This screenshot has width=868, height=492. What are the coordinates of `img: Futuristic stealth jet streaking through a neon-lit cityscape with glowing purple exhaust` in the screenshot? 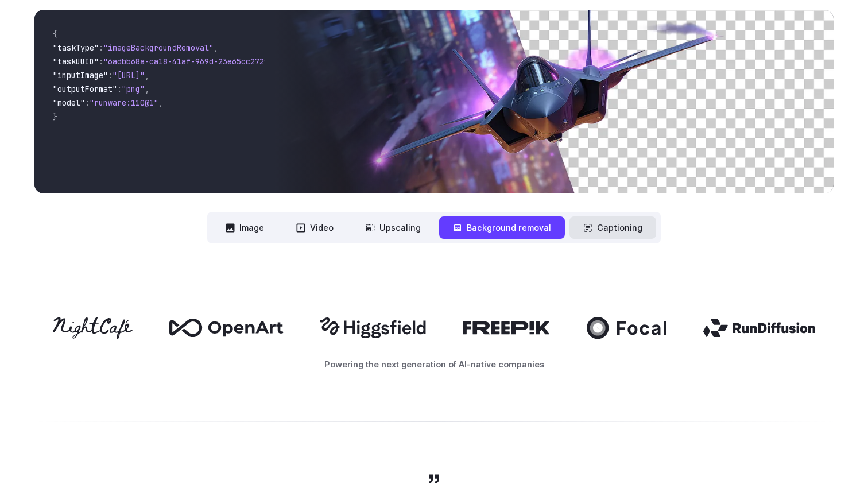 It's located at (554, 102).